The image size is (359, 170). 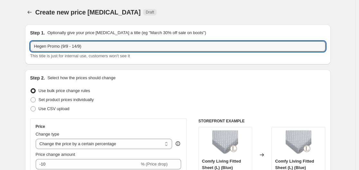 What do you see at coordinates (150, 12) in the screenshot?
I see `span: Draft` at bounding box center [150, 12].